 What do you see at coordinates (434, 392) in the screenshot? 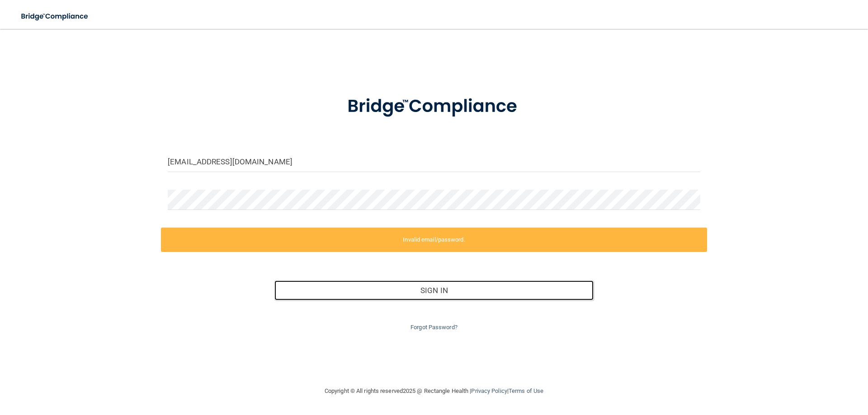
I see `div: Copyright © All rights reserved 2025 @ Rectangle Health | |` at bounding box center [434, 392].